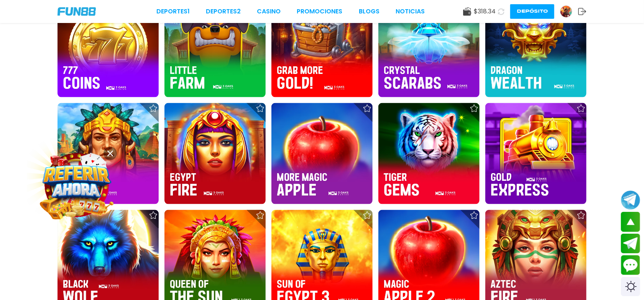 Image resolution: width=644 pixels, height=300 pixels. What do you see at coordinates (566, 11) in the screenshot?
I see `img: Avatar` at bounding box center [566, 11].